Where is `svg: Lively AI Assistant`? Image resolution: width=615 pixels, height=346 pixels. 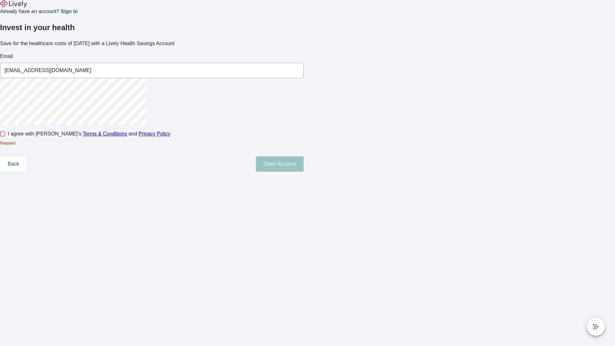 svg: Lively AI Assistant is located at coordinates (596, 327).